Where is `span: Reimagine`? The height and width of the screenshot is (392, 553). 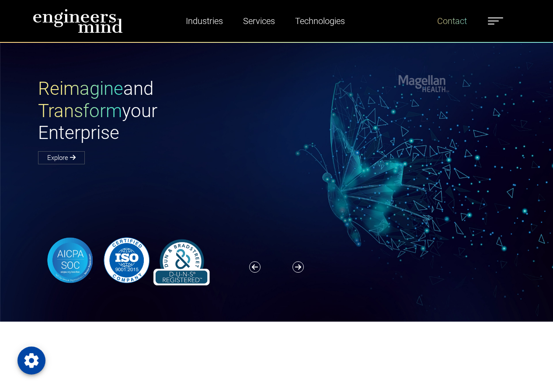
span: Reimagine is located at coordinates (80, 88).